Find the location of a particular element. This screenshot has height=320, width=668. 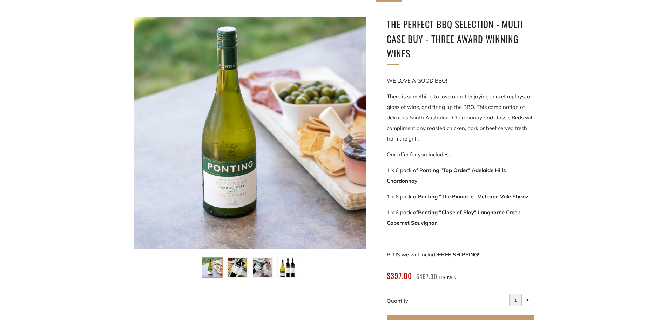

button: Load image into Gallery viewer, The perfect BBQ selection - MULTI CASE BUY - Three award winning ... is located at coordinates (212, 267).